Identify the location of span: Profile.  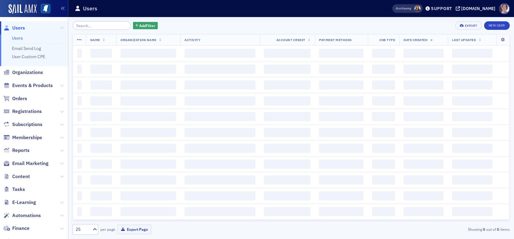
(504, 9).